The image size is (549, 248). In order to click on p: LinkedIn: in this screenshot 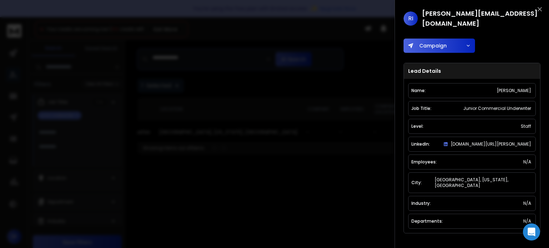, I will do `click(420, 144)`.